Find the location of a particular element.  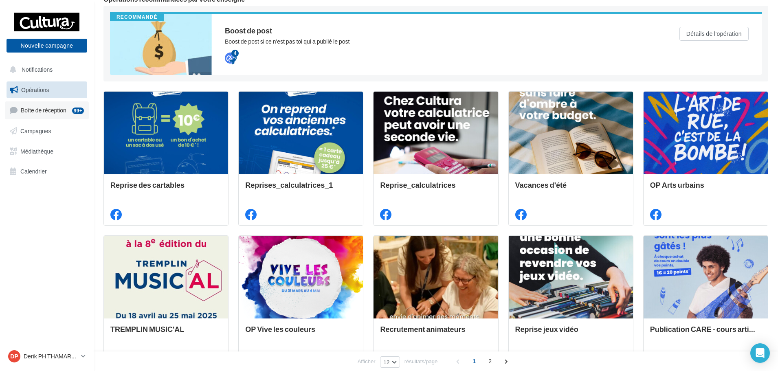

div: Publication CARE - cours artistiques et musicaux is located at coordinates (705, 333).